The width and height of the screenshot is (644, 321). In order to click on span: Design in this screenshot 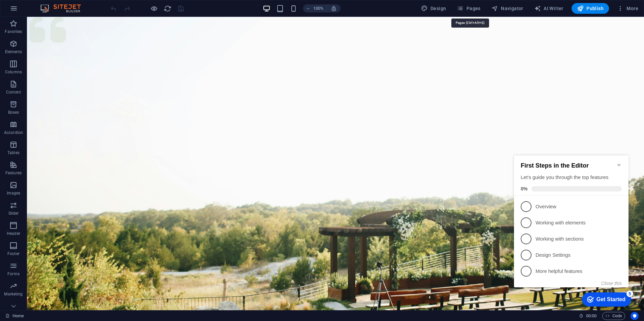, I will do `click(434, 9)`.